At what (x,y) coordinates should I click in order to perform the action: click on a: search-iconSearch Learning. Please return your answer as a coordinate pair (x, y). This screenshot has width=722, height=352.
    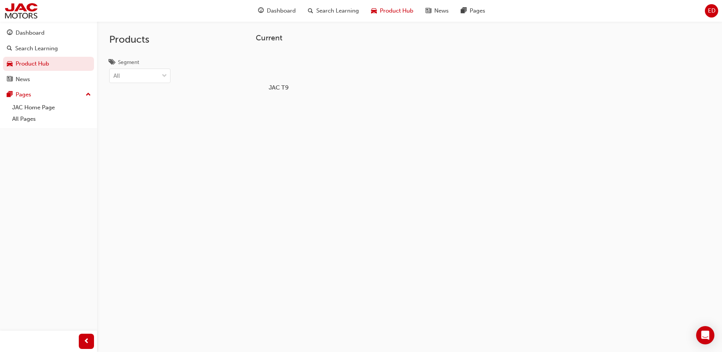
    Looking at the image, I should click on (333, 11).